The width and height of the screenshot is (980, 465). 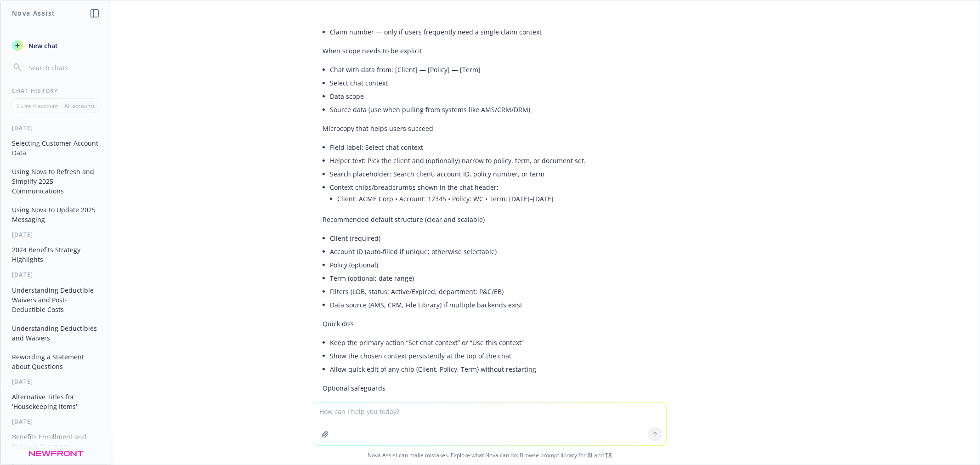 I want to click on button: Benefits Enrollment and Renewal Summary, so click(x=56, y=442).